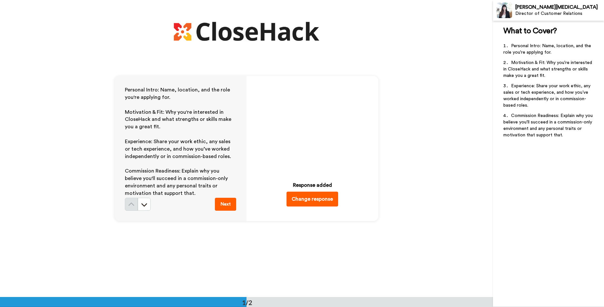  I want to click on span: What to Cover?, so click(530, 31).